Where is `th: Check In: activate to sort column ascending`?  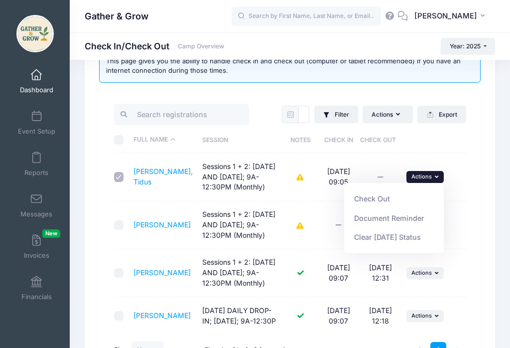
th: Check In: activate to sort column ascending is located at coordinates (339, 140).